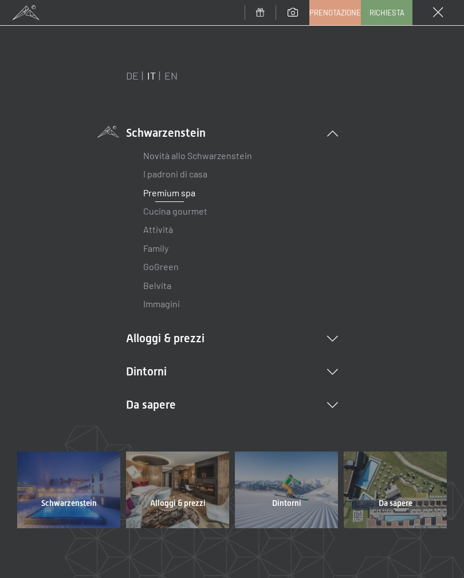 The width and height of the screenshot is (464, 578). What do you see at coordinates (178, 490) in the screenshot?
I see `a: Alloggi & prezzi Vacanze wellness in Alto Adige: 7.700m² di spa, 10 saune e…` at bounding box center [178, 490].